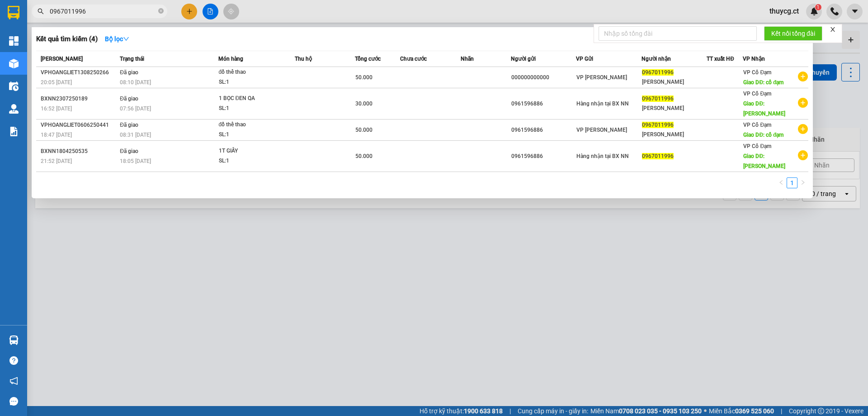 The width and height of the screenshot is (868, 416). I want to click on div: BXNN1804250535, so click(78, 151).